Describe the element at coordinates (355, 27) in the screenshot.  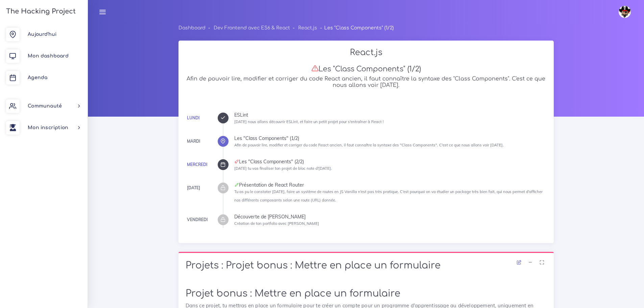
I see `li: Les "Class Components" (1/2)` at that location.